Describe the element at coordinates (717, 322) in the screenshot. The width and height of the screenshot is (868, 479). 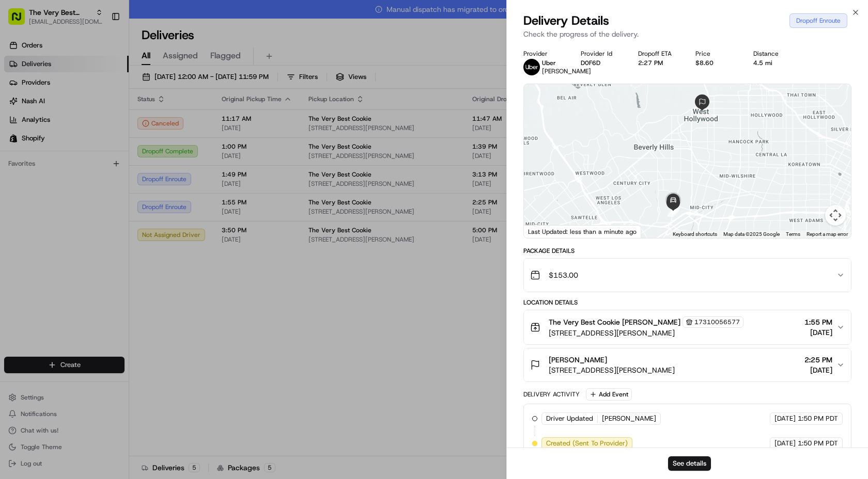
I see `span: 17310056577` at that location.